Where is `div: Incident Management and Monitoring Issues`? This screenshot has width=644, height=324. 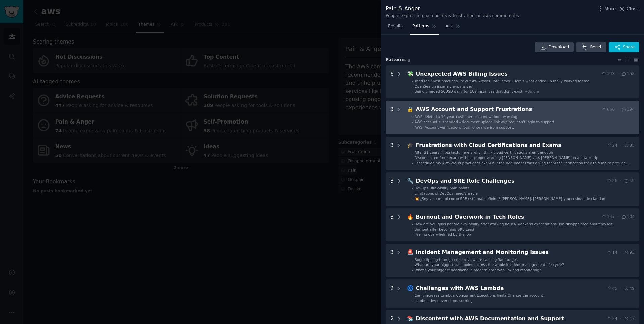
div: Incident Management and Monitoring Issues is located at coordinates (509, 253).